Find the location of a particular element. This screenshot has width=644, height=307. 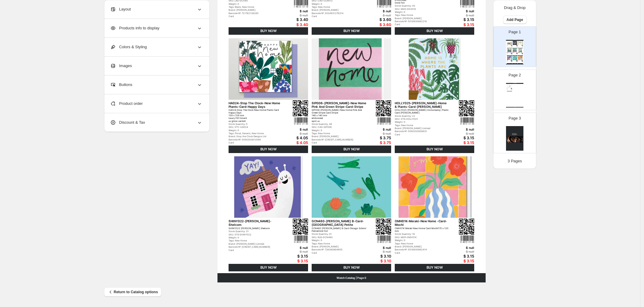

div: Watch Catalog is located at coordinates (515, 40).